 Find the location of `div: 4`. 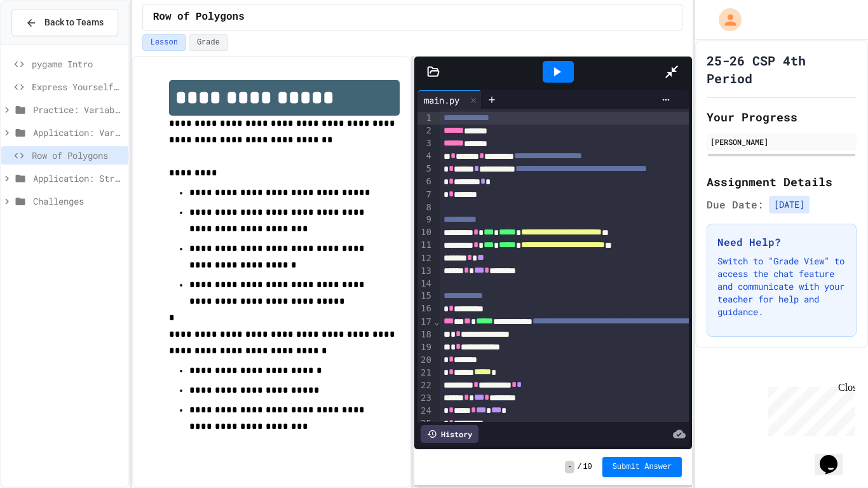

div: 4 is located at coordinates (425, 156).